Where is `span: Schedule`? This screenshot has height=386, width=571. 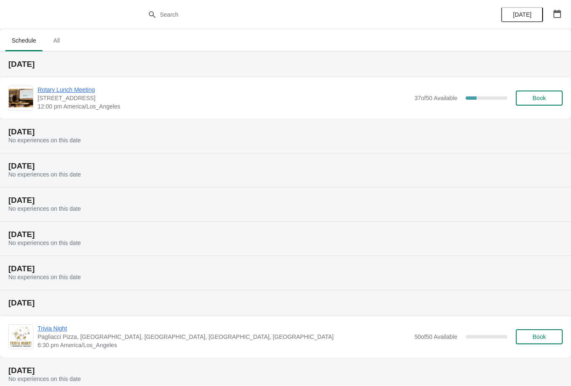 span: Schedule is located at coordinates (24, 41).